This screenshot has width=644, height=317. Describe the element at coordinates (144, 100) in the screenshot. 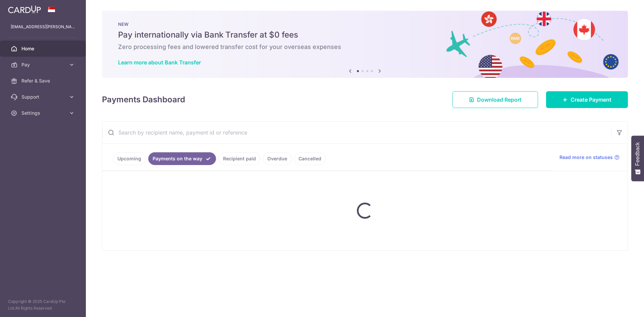

I see `h4: Payments Dashboard` at that location.